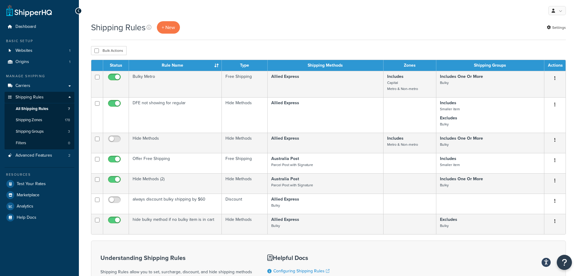 This screenshot has width=578, height=276. I want to click on span: Shipping Groups, so click(30, 132).